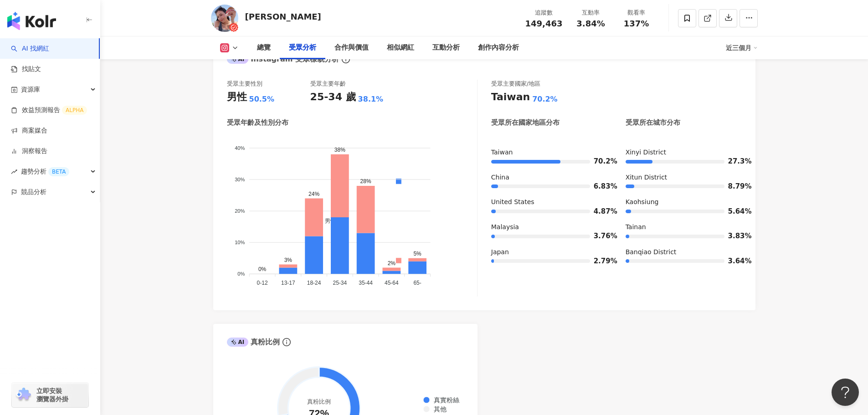 Image resolution: width=868 pixels, height=415 pixels. I want to click on div: Banqiao District, so click(683, 252).